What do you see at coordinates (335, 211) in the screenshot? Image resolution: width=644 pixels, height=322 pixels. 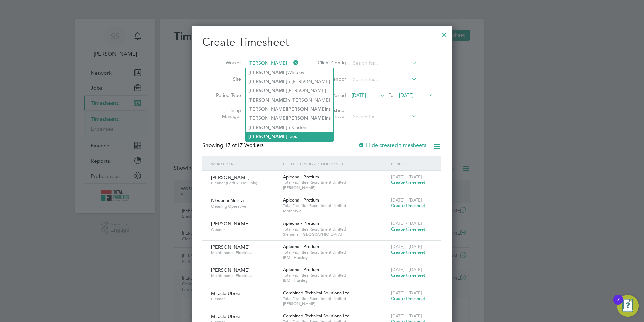 I see `span: Motherwell` at bounding box center [335, 211].